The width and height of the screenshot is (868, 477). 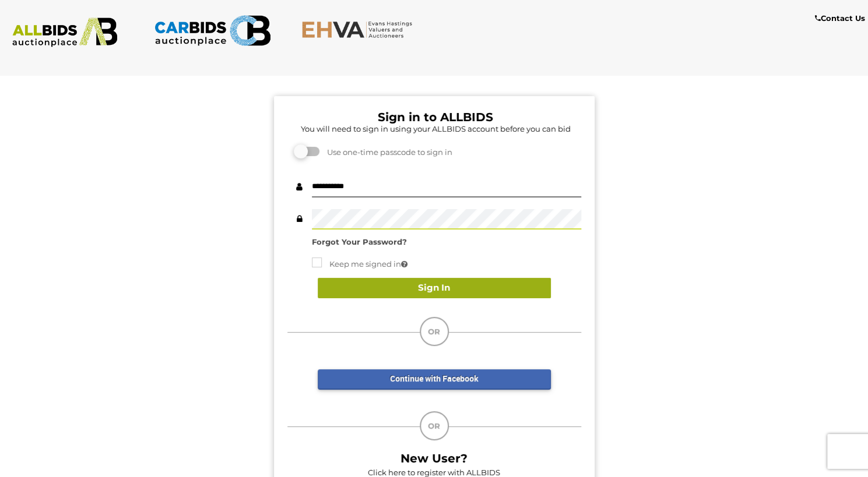 I want to click on img: EHVA.com.au, so click(x=360, y=29).